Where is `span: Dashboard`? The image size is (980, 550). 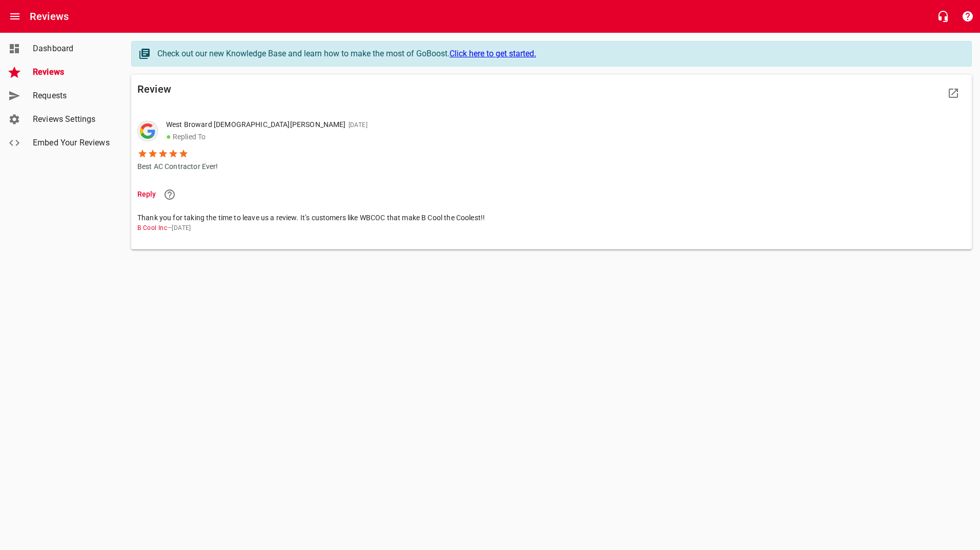
span: Dashboard is located at coordinates (71, 48).